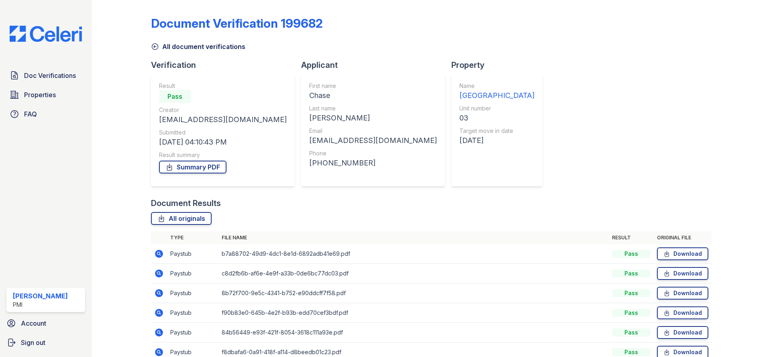 The image size is (771, 357). Describe the element at coordinates (413, 293) in the screenshot. I see `td: 8b72f700-9e5c-4341-b752-e90ddcff7f58.pdf` at that location.